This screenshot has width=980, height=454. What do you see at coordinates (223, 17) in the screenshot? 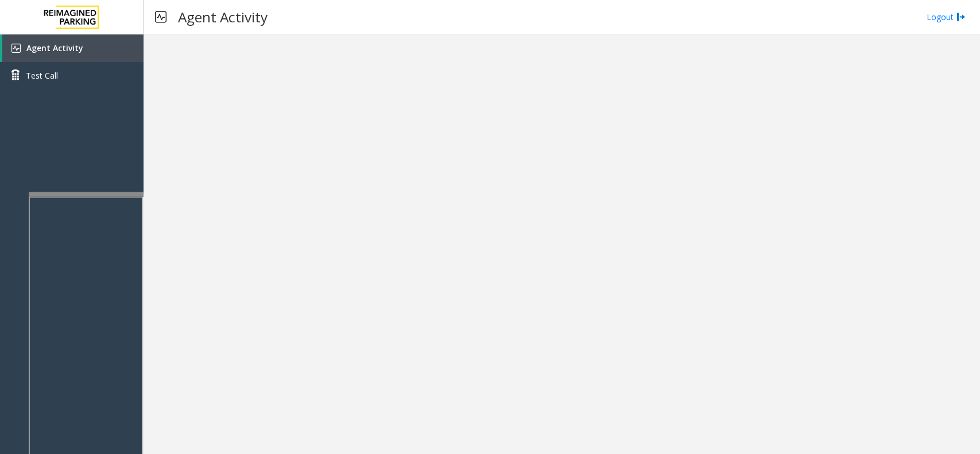
I see `h3: Agent Activity` at bounding box center [223, 17].